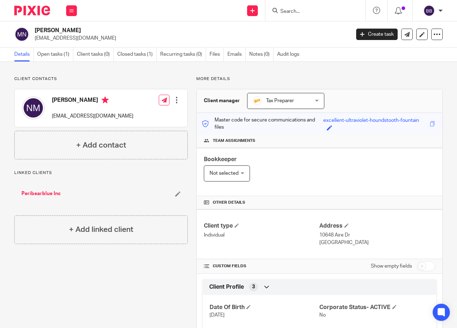  What do you see at coordinates (24, 54) in the screenshot?
I see `a: Details` at bounding box center [24, 54].